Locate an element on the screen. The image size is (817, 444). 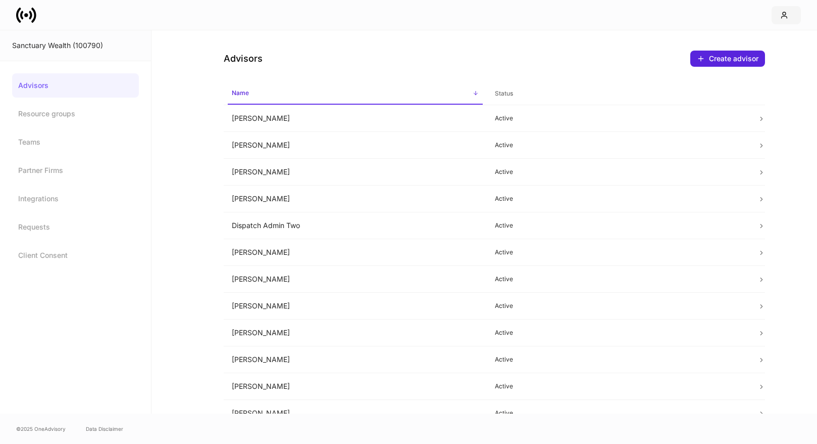
span: Status is located at coordinates (618, 93).